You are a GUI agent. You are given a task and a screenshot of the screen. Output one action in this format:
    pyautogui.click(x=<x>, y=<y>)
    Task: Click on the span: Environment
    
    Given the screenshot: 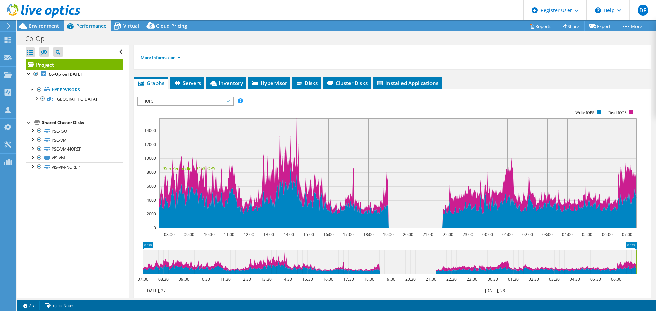 What is the action you would take?
    pyautogui.click(x=44, y=26)
    